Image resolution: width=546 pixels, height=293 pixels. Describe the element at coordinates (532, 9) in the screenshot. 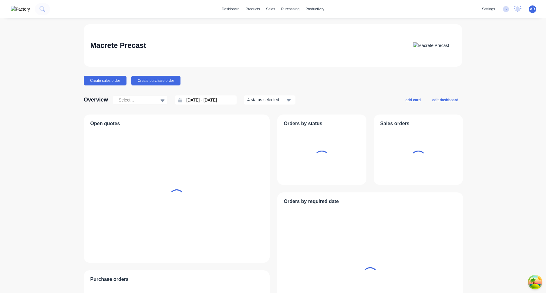

I see `span: AB` at that location.